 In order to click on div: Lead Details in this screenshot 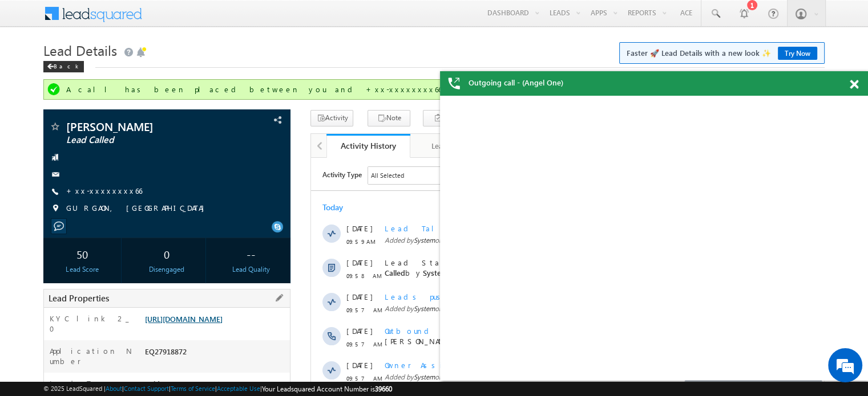, I will do `click(452, 146)`.